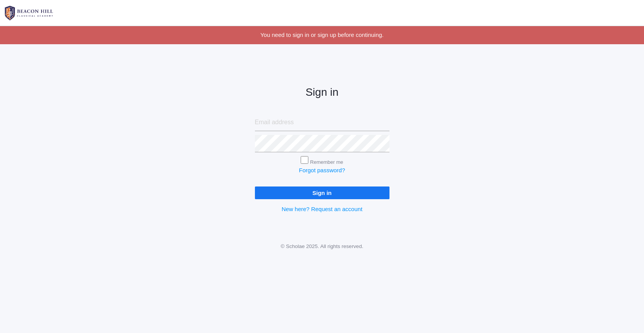 Image resolution: width=644 pixels, height=333 pixels. What do you see at coordinates (322, 122) in the screenshot?
I see `input: Email address` at bounding box center [322, 122].